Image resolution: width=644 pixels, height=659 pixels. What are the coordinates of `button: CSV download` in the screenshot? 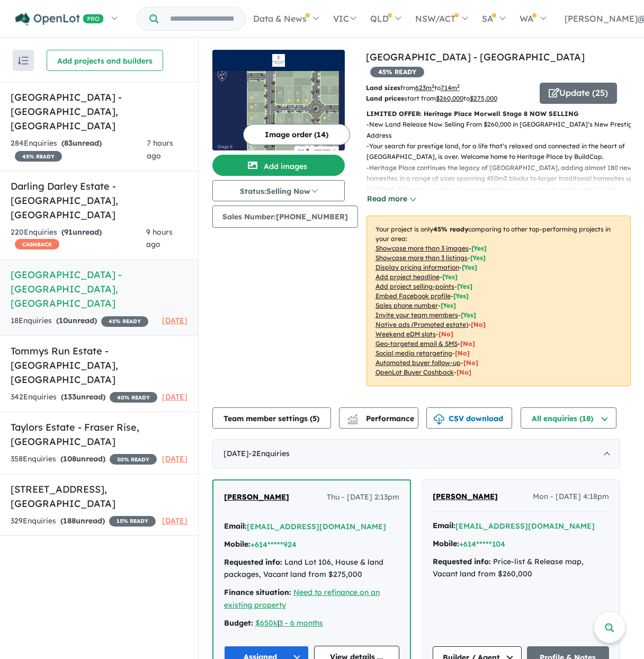 It's located at (469, 418).